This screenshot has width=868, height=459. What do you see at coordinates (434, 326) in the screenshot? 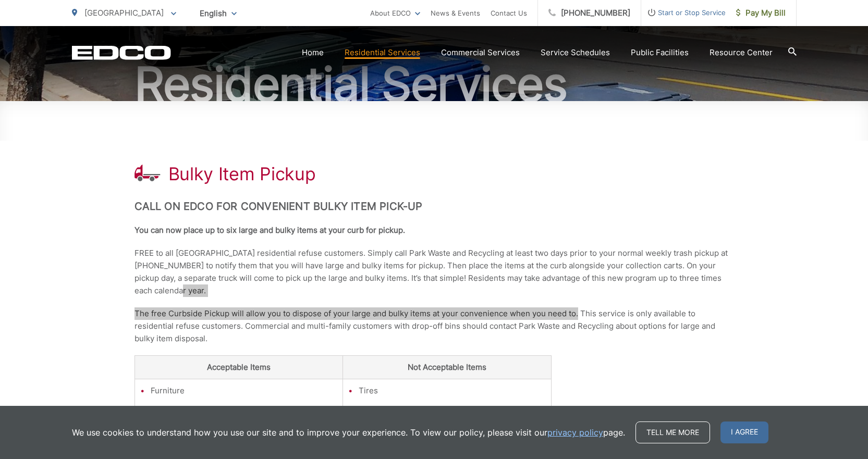
I see `p: The free Curbside Pickup will allow you to dispose of your large and bulky items at your convenie...` at bounding box center [434, 326].